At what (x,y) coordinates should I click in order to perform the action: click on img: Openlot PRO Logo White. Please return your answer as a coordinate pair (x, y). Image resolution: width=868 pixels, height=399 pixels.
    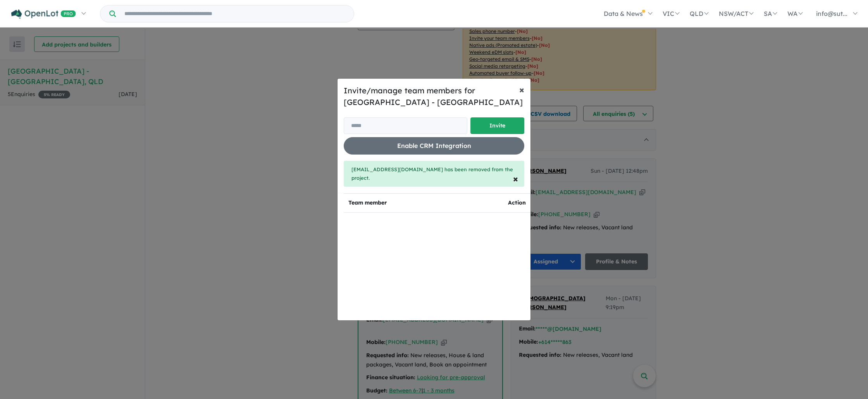
    Looking at the image, I should click on (43, 14).